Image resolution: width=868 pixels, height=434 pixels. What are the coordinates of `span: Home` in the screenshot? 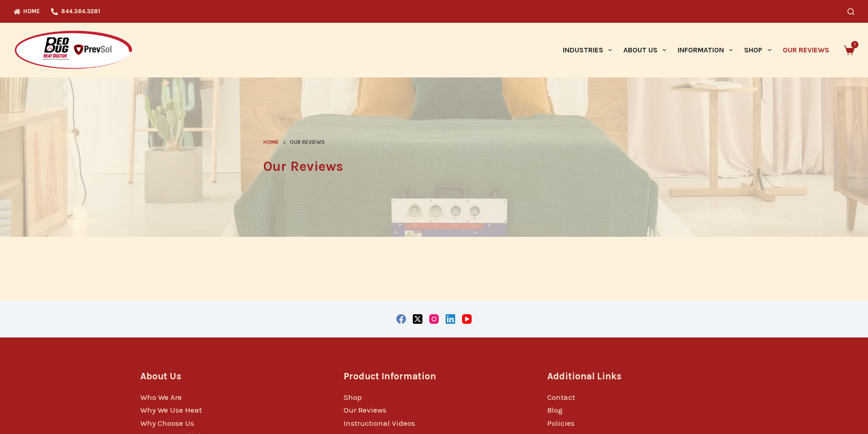 It's located at (271, 142).